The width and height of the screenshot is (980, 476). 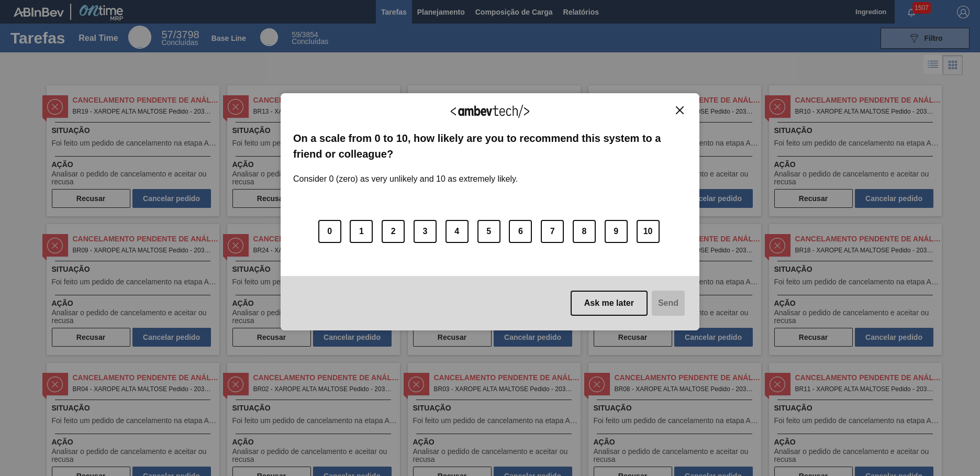 I want to click on button: 8, so click(x=584, y=231).